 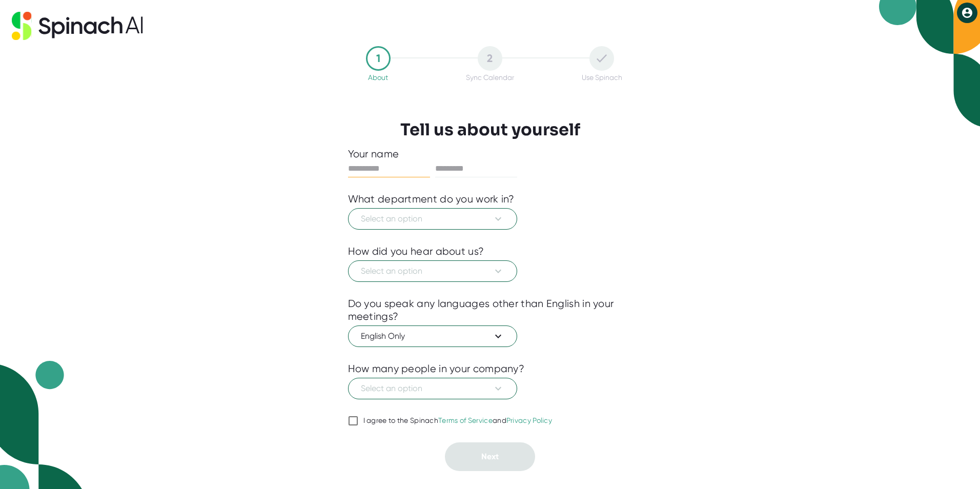 What do you see at coordinates (436, 369) in the screenshot?
I see `div: How many people in your company?` at bounding box center [436, 369].